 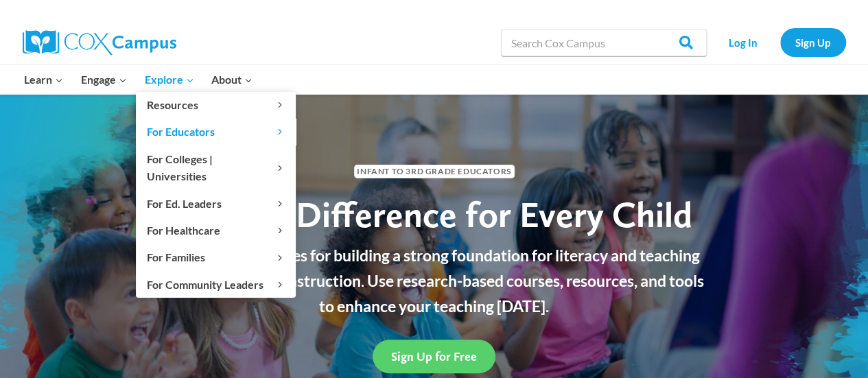 I want to click on a: Log In, so click(x=743, y=42).